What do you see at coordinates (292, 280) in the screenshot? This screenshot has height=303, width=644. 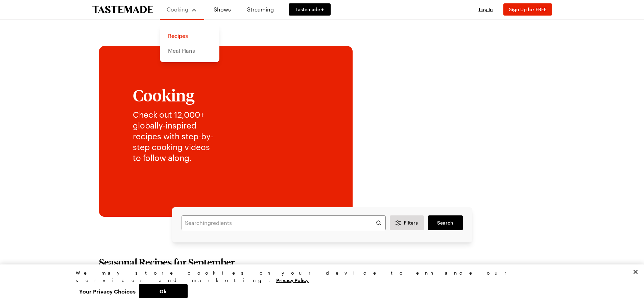 I see `a: More information about your privacy, opens in a new tab` at bounding box center [292, 280].